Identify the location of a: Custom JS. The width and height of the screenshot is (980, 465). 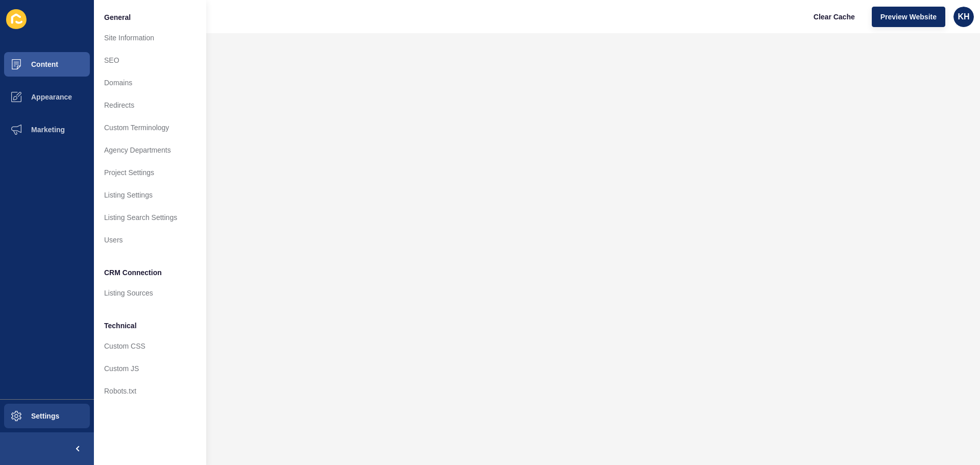
(150, 369).